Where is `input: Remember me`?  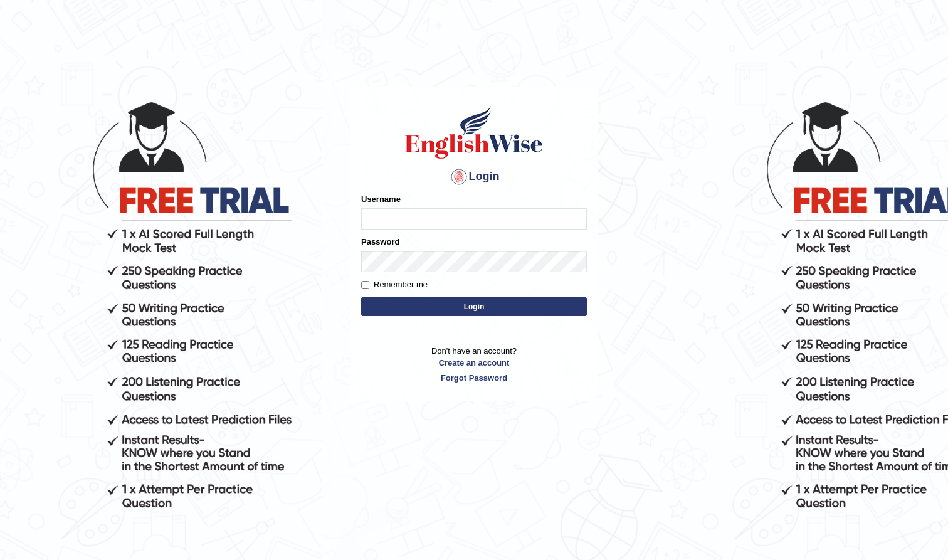 input: Remember me is located at coordinates (365, 285).